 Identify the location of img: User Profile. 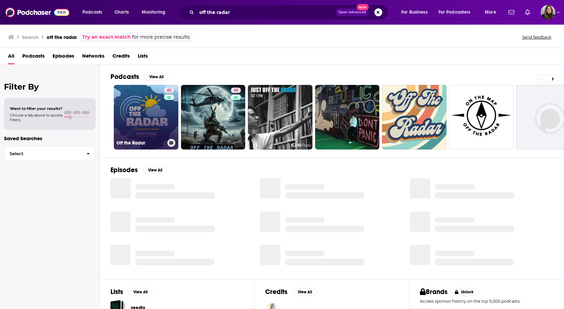
(548, 12).